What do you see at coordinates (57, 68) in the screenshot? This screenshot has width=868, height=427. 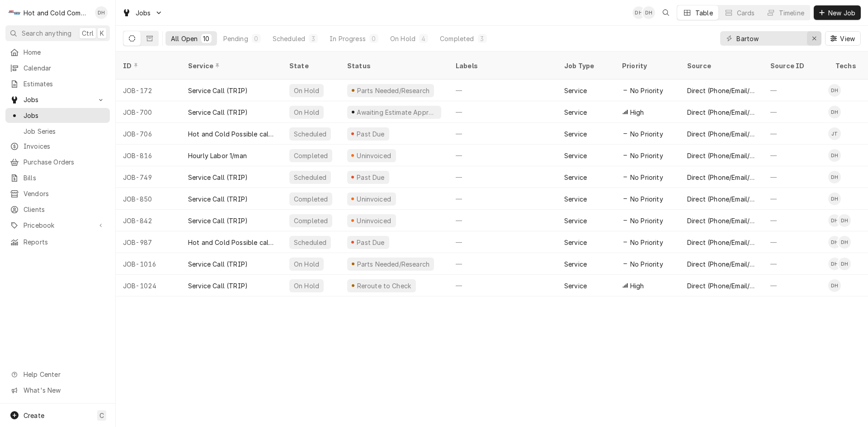 I see `a: Calendar` at bounding box center [57, 68].